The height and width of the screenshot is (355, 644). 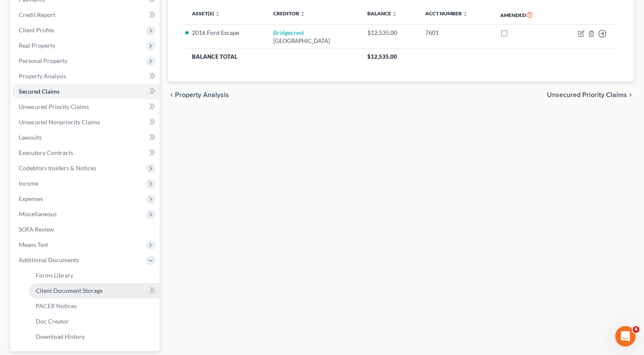 I want to click on span: Executory Contracts, so click(x=46, y=153).